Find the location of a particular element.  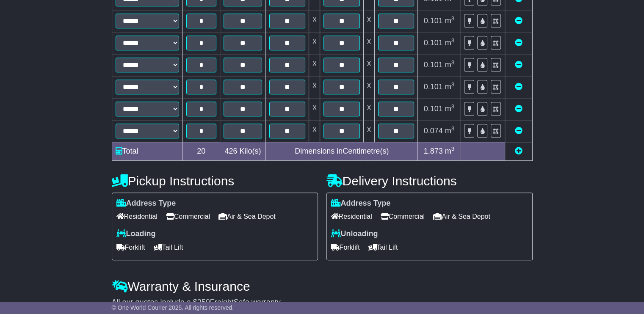

label: Loading is located at coordinates (136, 234).